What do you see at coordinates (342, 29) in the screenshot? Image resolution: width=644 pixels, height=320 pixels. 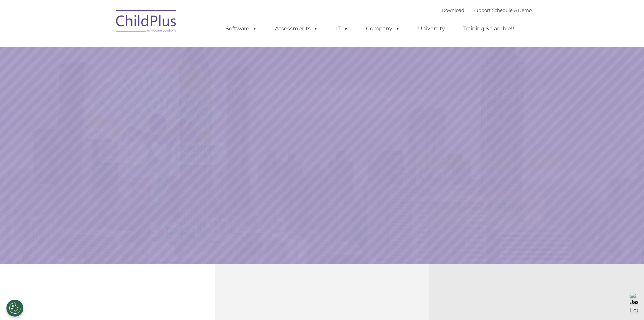 I see `a: IT` at bounding box center [342, 29].